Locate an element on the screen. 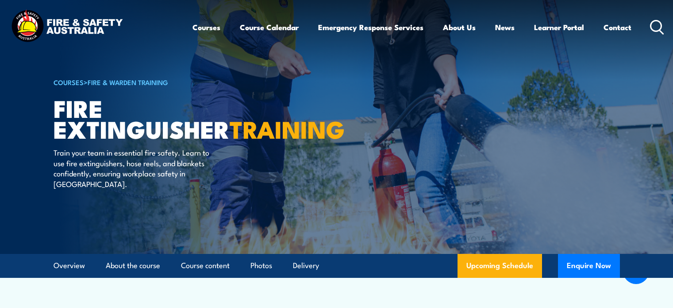  a: Learner Portal is located at coordinates (559, 27).